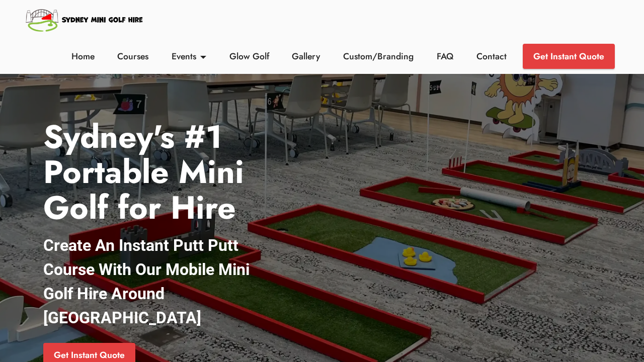 The height and width of the screenshot is (362, 644). What do you see at coordinates (189, 57) in the screenshot?
I see `a: Events` at bounding box center [189, 57].